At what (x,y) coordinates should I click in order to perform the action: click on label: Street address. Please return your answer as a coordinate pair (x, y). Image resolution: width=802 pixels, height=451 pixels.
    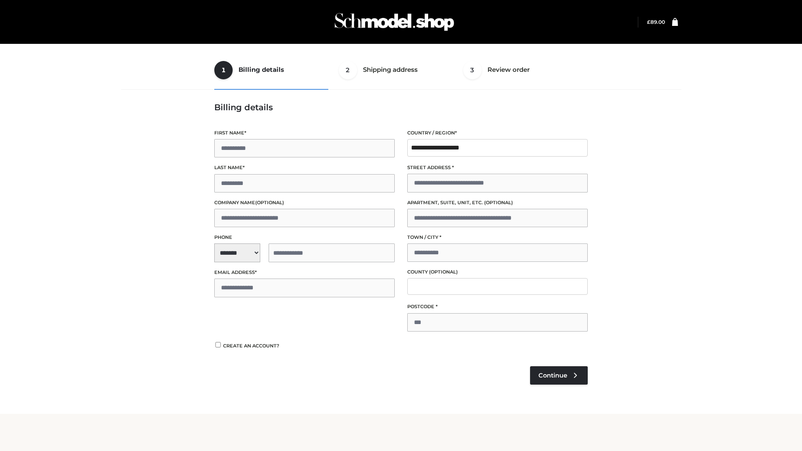
    Looking at the image, I should click on (498, 168).